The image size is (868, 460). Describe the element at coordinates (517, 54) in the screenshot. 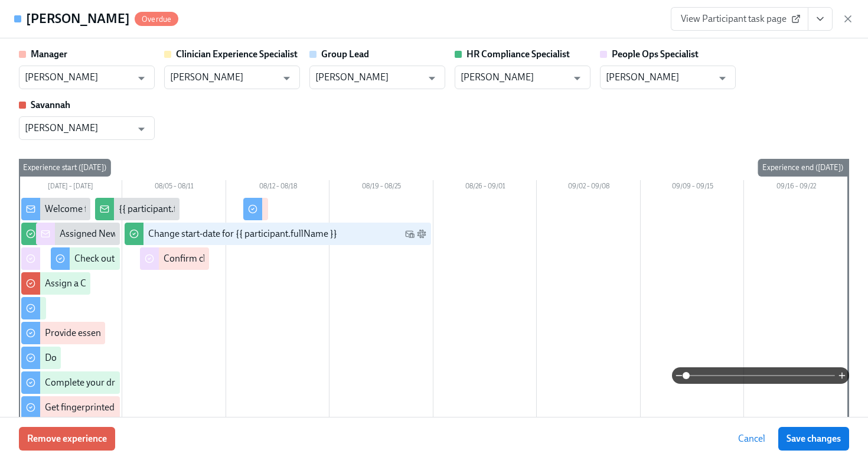

I see `strong: HR Compliance Specialist` at that location.